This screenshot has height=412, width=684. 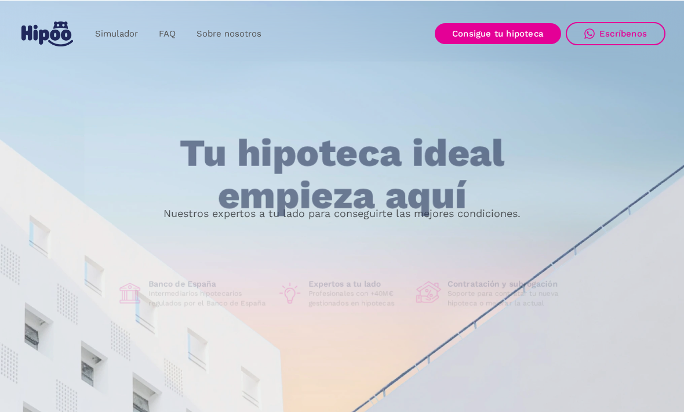 What do you see at coordinates (342, 174) in the screenshot?
I see `h1: Tu hipoteca ideal empieza aquí` at bounding box center [342, 174].